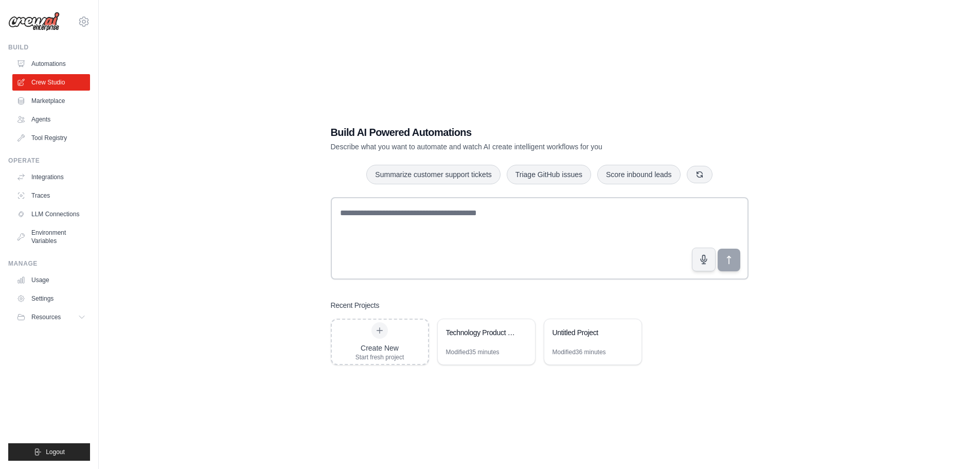 This screenshot has width=980, height=469. I want to click on div: Untitled Project, so click(587, 332).